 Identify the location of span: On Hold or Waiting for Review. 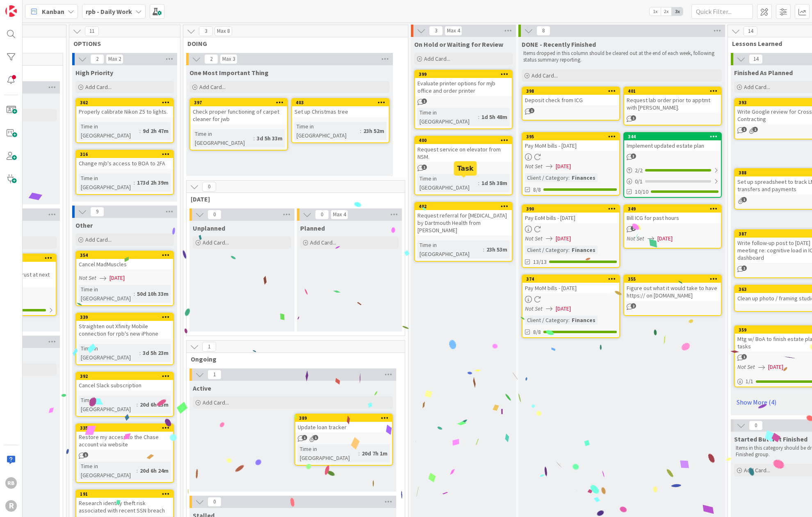
(458, 44).